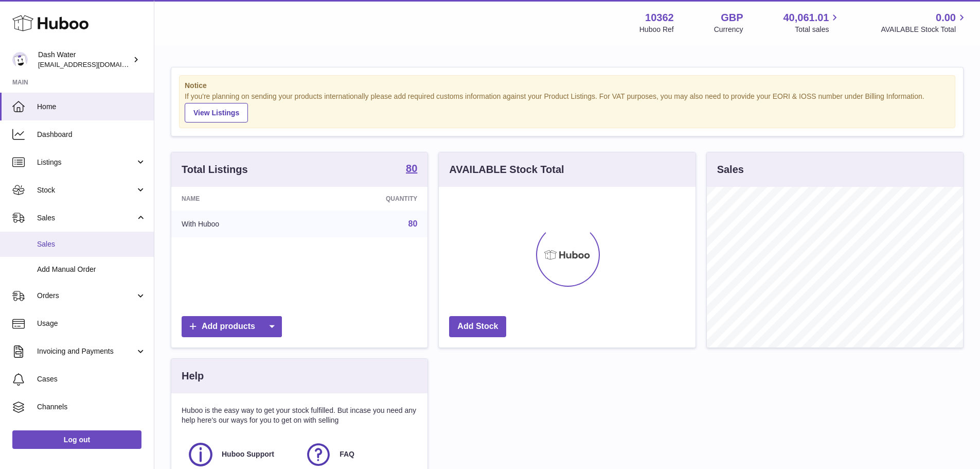  Describe the element at coordinates (239, 224) in the screenshot. I see `td: With Huboo` at that location.